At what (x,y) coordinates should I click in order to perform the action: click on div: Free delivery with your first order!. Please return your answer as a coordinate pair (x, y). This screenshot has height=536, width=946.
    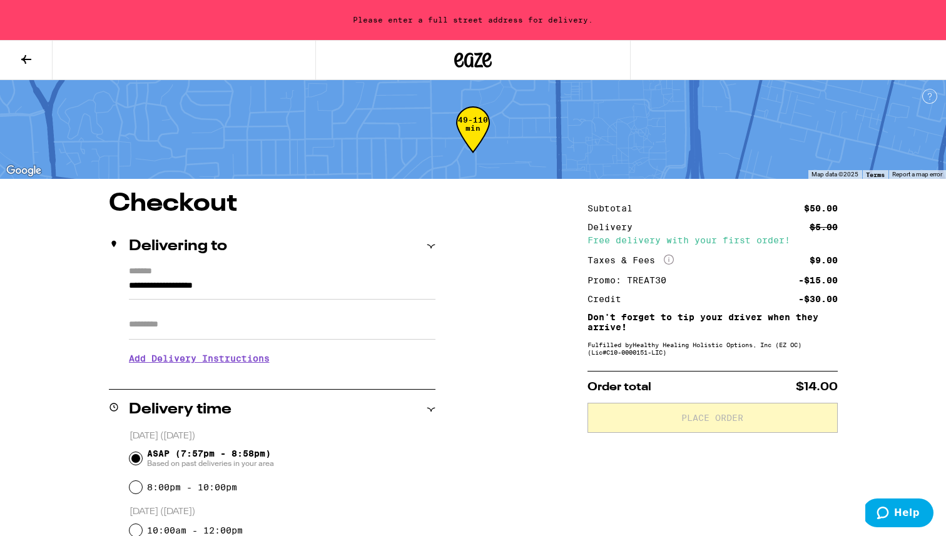
    Looking at the image, I should click on (713, 240).